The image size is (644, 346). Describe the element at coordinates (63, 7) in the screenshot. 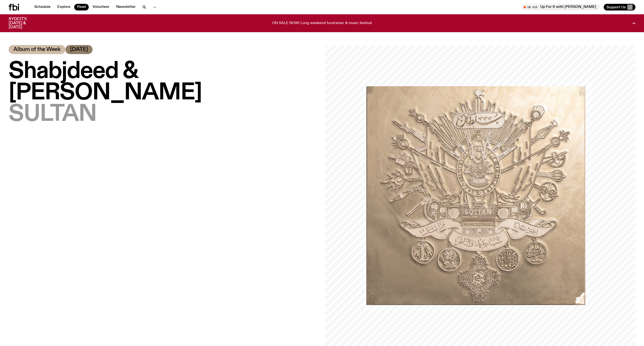

I see `a: Explore` at that location.